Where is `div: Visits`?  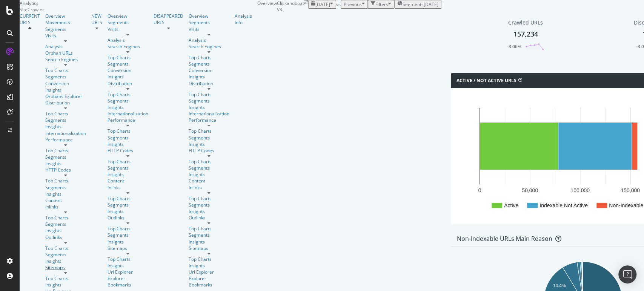 div: Visits is located at coordinates (209, 29).